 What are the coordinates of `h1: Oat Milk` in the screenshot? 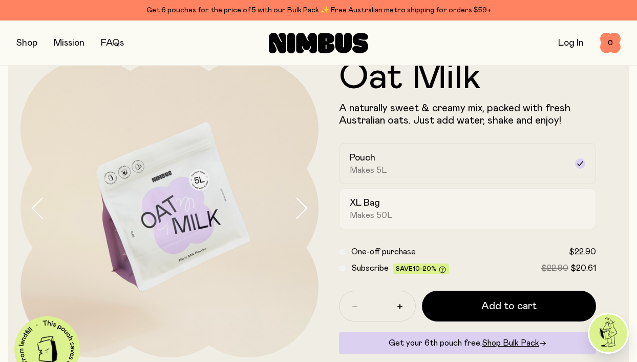 It's located at (468, 77).